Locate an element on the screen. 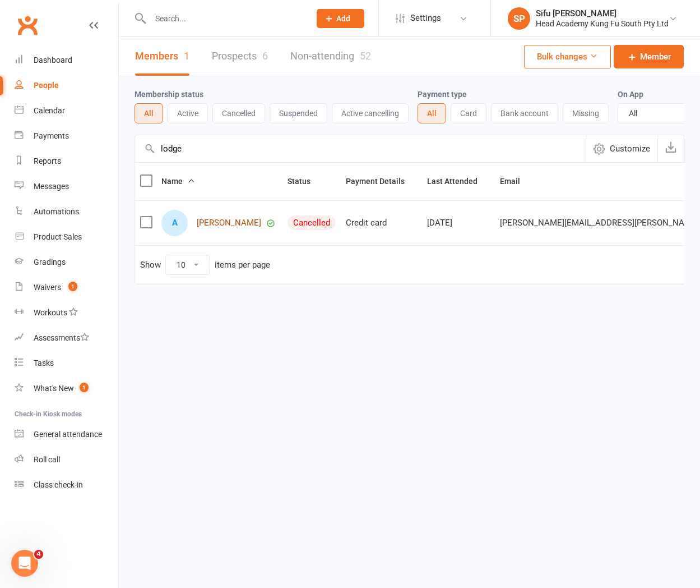  a: Non-attending52 is located at coordinates (331, 56).